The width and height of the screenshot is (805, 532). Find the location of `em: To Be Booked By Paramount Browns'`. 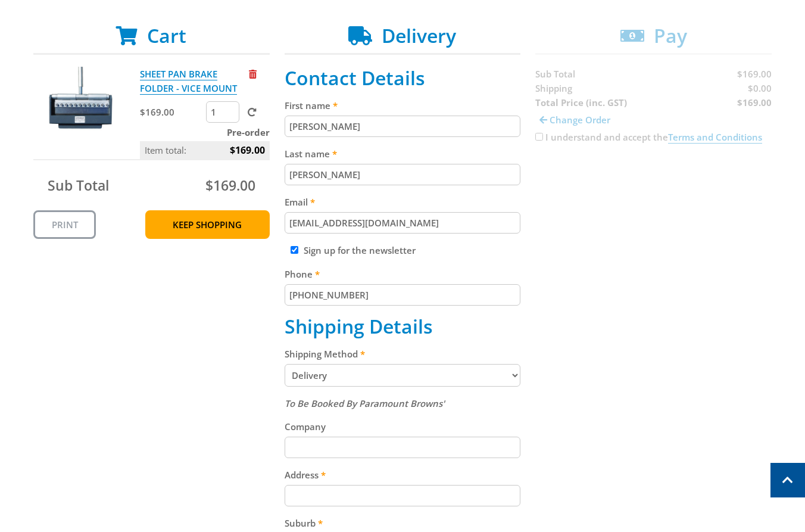

em: To Be Booked By Paramount Browns' is located at coordinates (364, 403).